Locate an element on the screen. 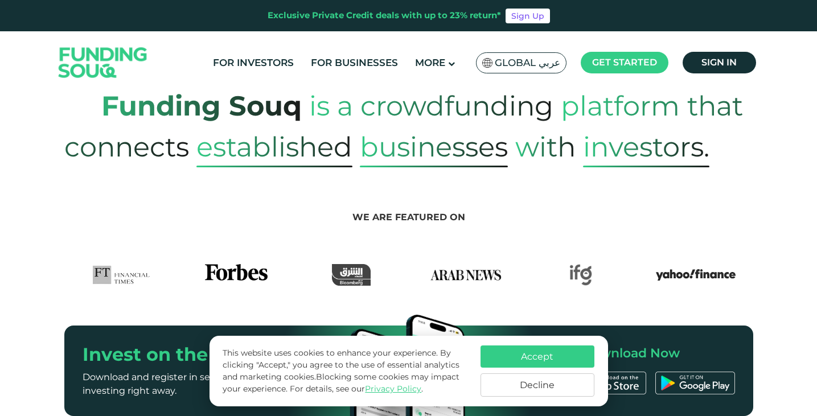  img: SA Flag is located at coordinates (487, 63).